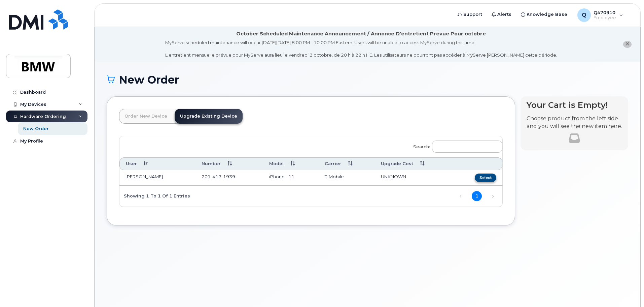 The height and width of the screenshot is (307, 644). Describe the element at coordinates (477, 196) in the screenshot. I see `a: 1` at that location.